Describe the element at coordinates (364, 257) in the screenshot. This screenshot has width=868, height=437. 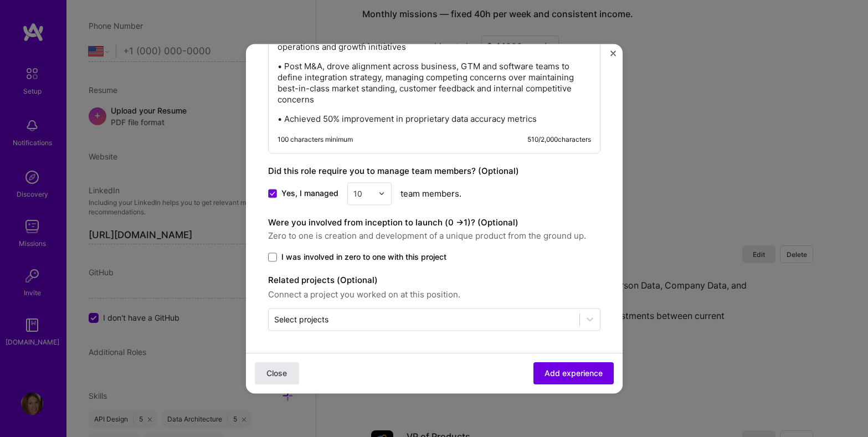
I see `span: I was involved in zero to one with this project` at that location.